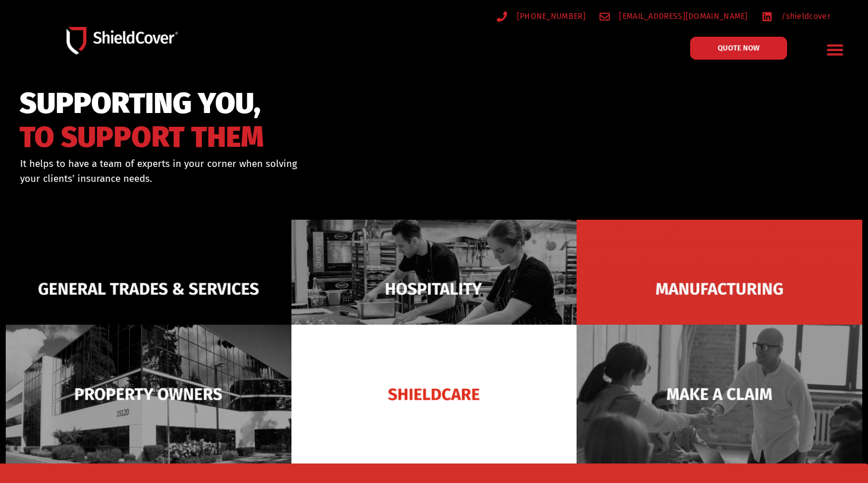  I want to click on div: Menu Toggle, so click(835, 49).